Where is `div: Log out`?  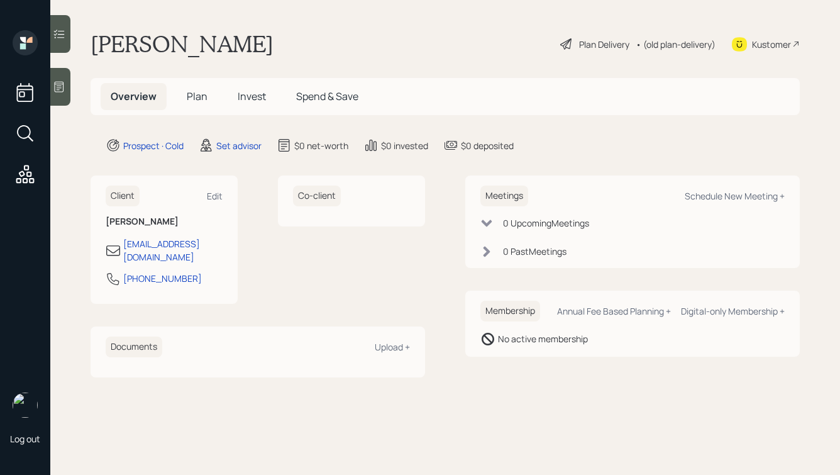
div: Log out is located at coordinates (25, 438).